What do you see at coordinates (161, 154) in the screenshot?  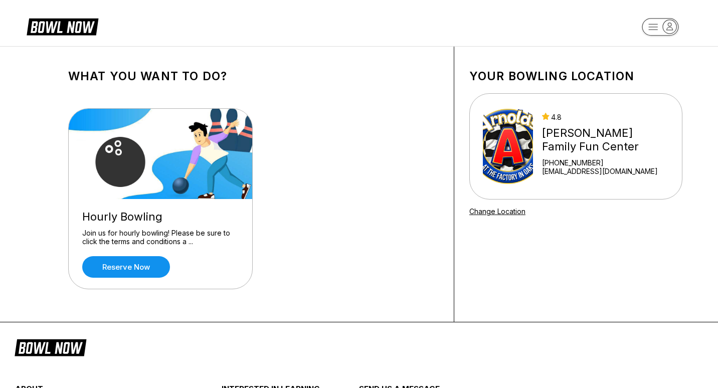 I see `img: Hourly Bowling` at bounding box center [161, 154].